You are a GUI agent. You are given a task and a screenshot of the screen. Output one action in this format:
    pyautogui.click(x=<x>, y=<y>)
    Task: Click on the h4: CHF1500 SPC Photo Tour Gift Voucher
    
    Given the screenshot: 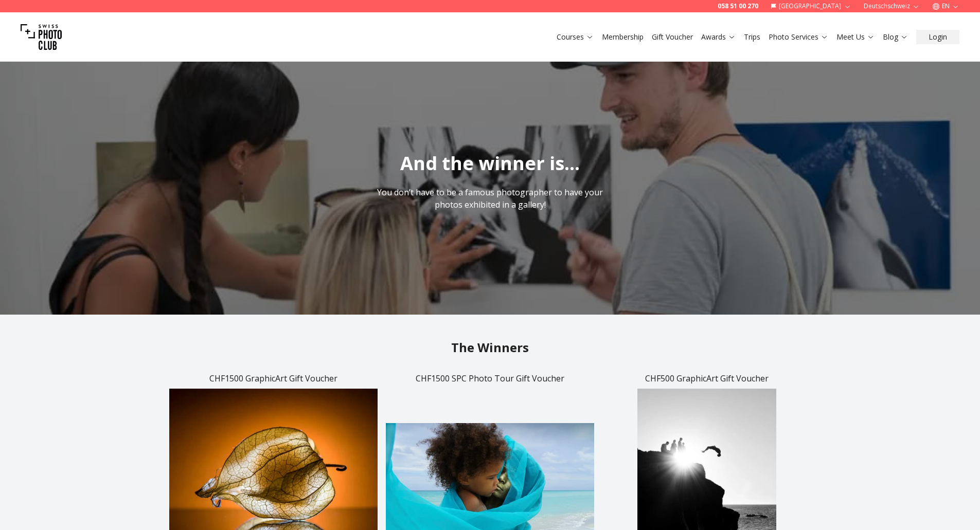 What is the action you would take?
    pyautogui.click(x=490, y=378)
    